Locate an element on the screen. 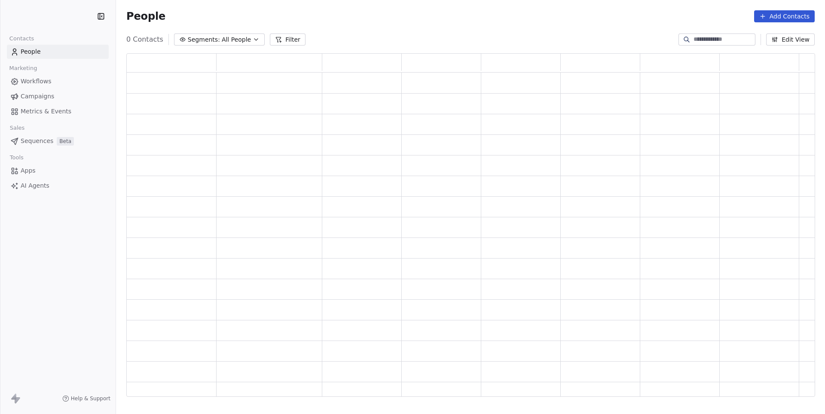 The image size is (825, 414). span: Sequences is located at coordinates (37, 141).